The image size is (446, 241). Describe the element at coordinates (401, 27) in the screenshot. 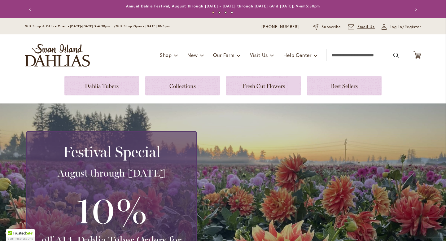

I see `a: Log In/Register` at that location.